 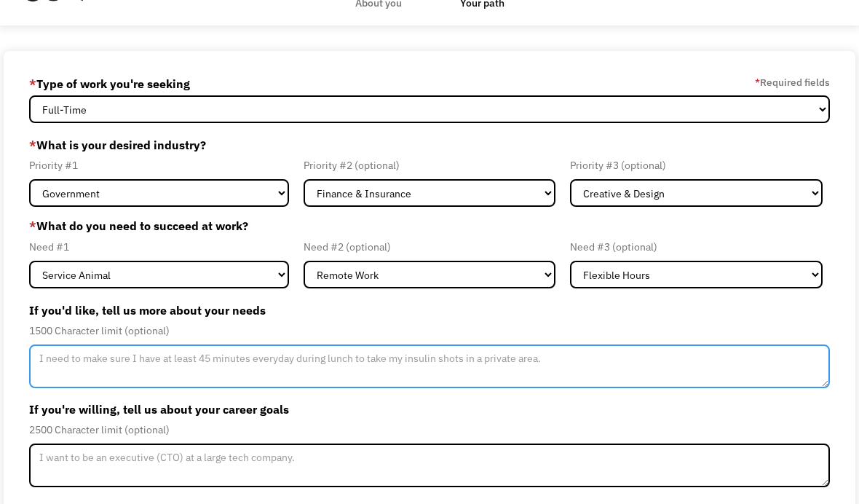 I want to click on div: Need #1, so click(x=159, y=247).